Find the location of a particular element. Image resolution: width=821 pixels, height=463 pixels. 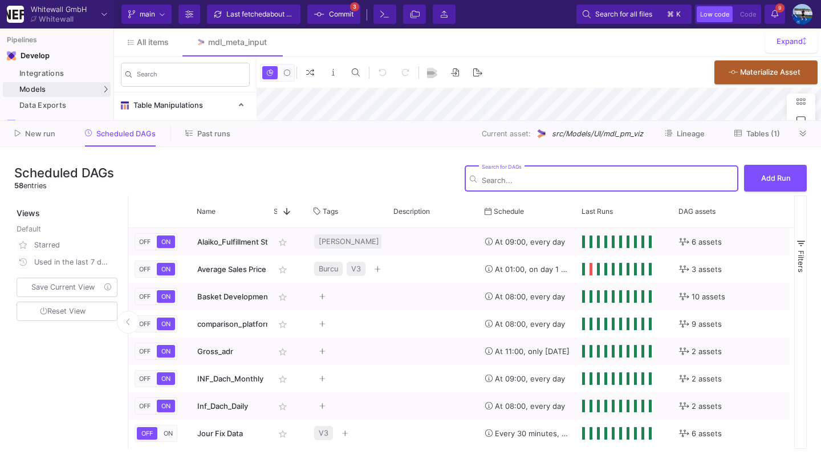

span: Star is located at coordinates (275, 211).